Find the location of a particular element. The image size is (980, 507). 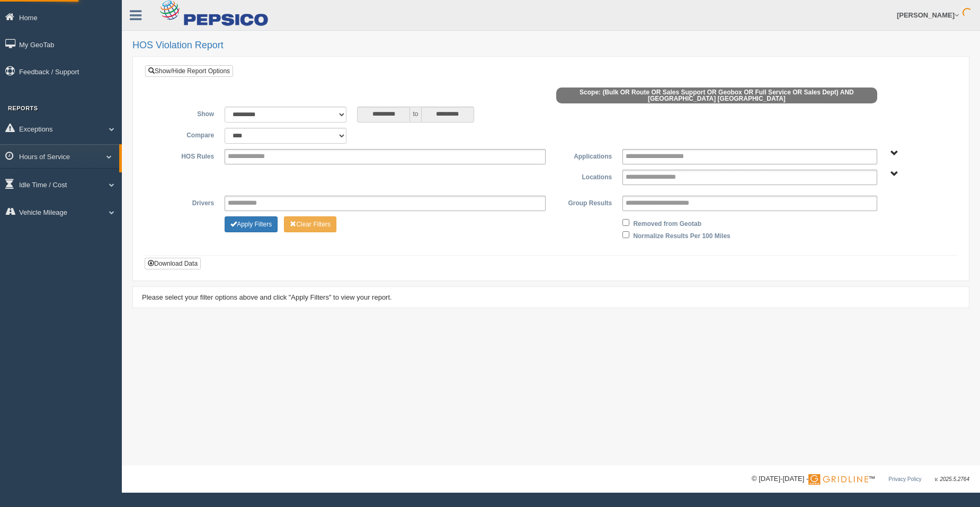

span: Please select your filter options above and click "Apply Filters" to view your report. is located at coordinates (267, 297).